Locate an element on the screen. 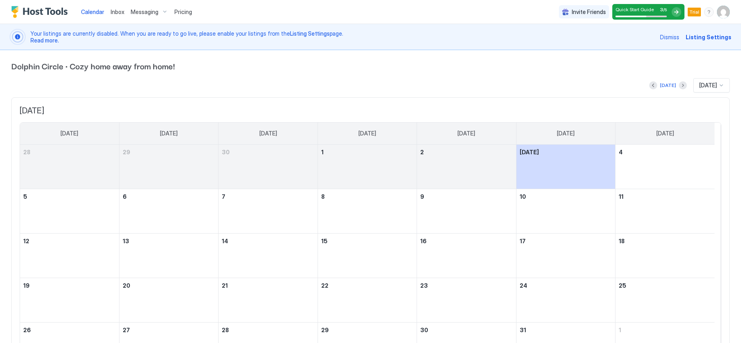  a: Sunday is located at coordinates (69, 134).